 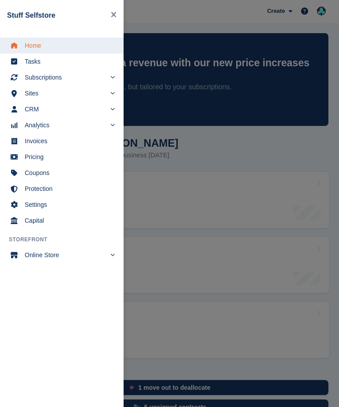 What do you see at coordinates (113, 15) in the screenshot?
I see `button: Close navigation` at bounding box center [113, 15].